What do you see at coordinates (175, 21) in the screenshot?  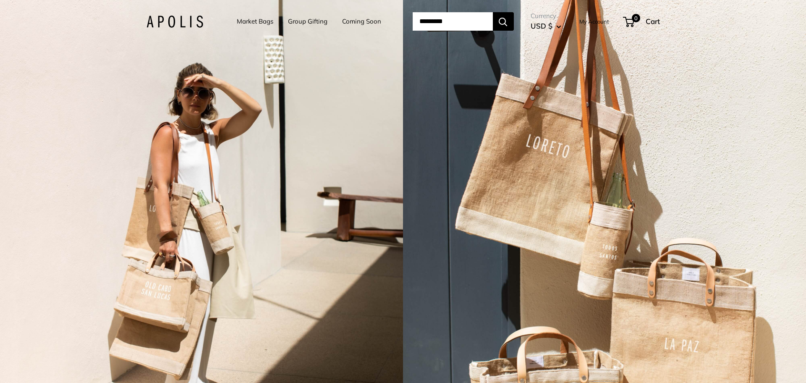 I see `img: Apolis` at bounding box center [175, 21].